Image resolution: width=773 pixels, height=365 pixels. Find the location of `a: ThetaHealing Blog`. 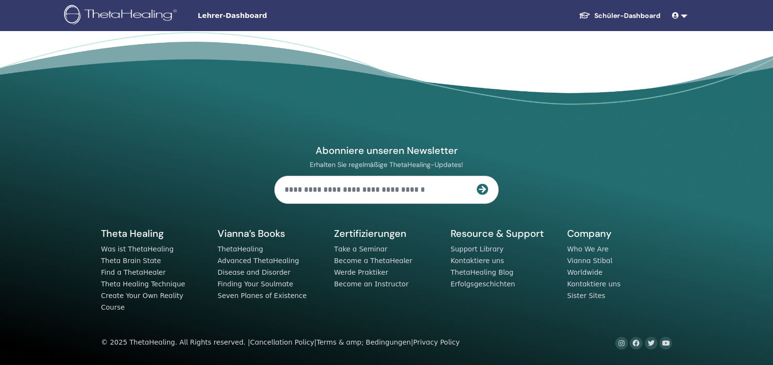

a: ThetaHealing Blog is located at coordinates (482, 272).